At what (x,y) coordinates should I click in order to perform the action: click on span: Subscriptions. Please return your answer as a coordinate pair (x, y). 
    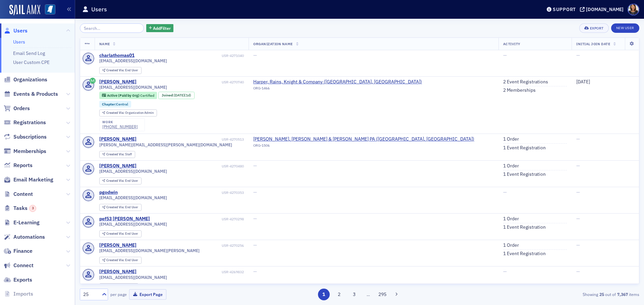
    Looking at the image, I should click on (30, 137).